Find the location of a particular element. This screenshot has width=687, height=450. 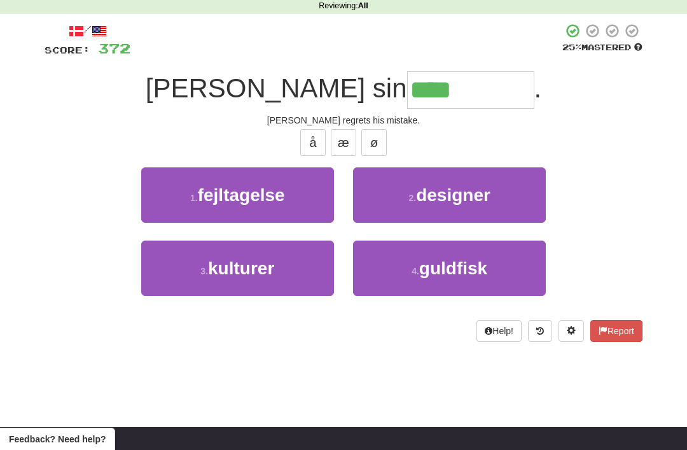

button: 4.guldfisk is located at coordinates (449, 268).